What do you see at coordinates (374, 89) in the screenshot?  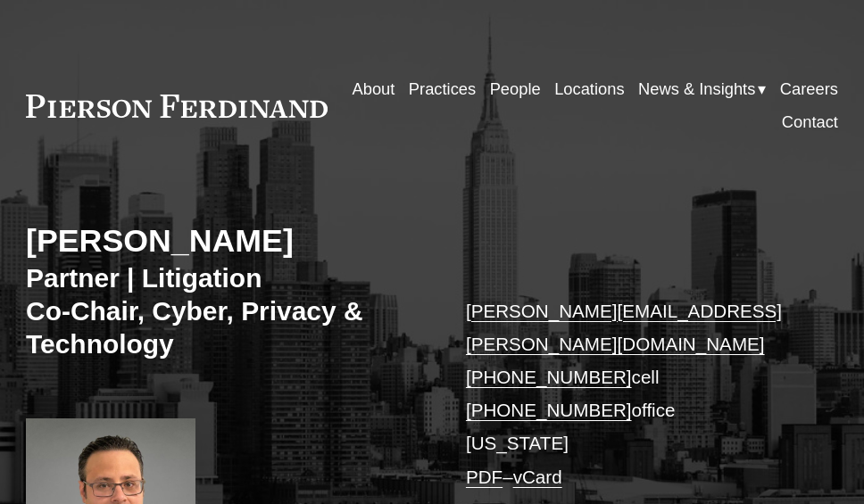 I see `a: About` at bounding box center [374, 89].